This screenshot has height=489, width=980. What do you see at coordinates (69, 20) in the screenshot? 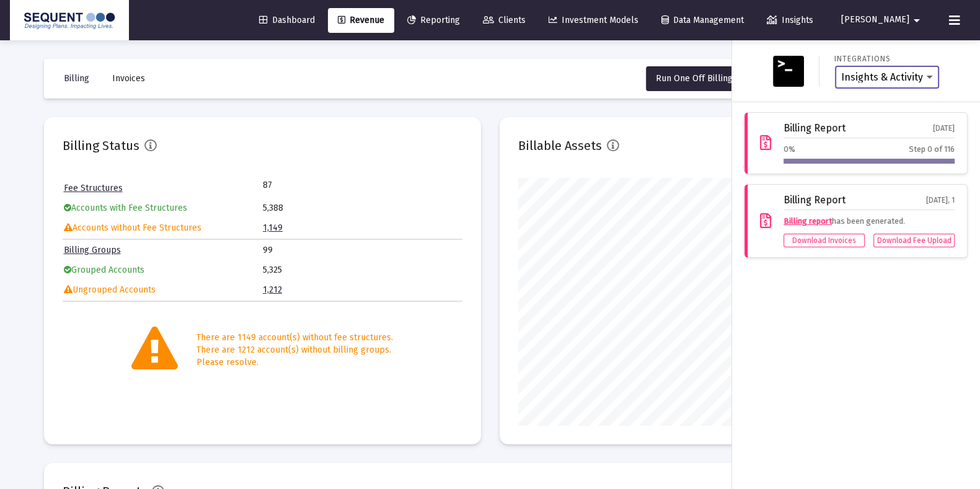
I see `img: Dashboard` at bounding box center [69, 20].